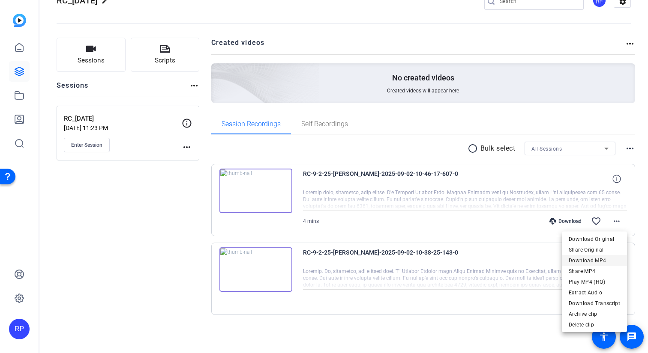  I want to click on span: Share Original, so click(594, 250).